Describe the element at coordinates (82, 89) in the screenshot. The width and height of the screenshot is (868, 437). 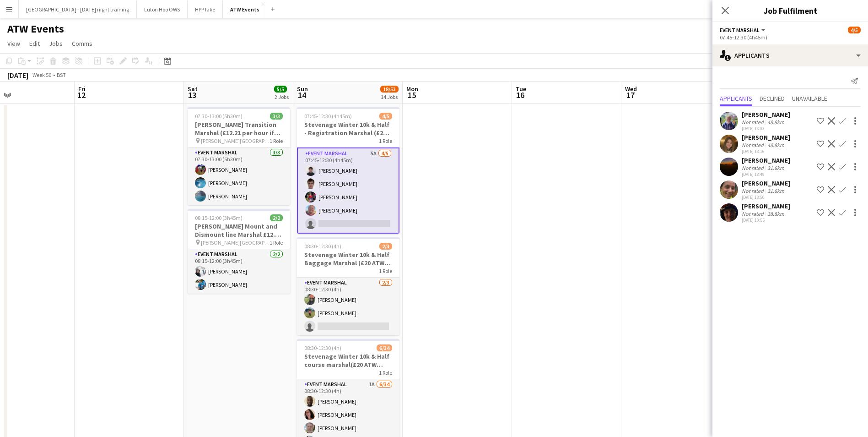
I see `span: Fri` at that location.